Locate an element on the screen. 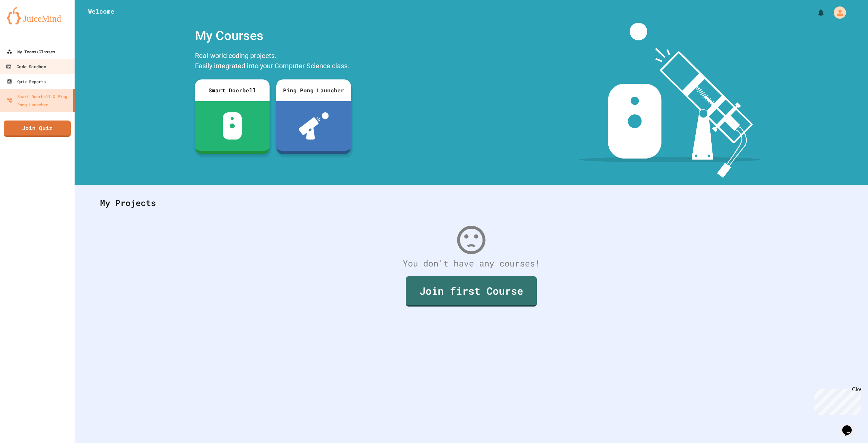  div: Quiz Reports is located at coordinates (26, 82).